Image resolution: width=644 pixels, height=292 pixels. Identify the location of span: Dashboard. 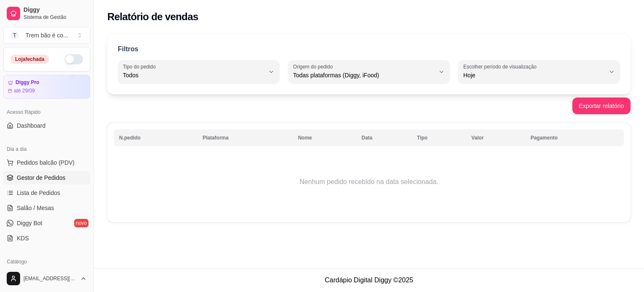
(31, 126).